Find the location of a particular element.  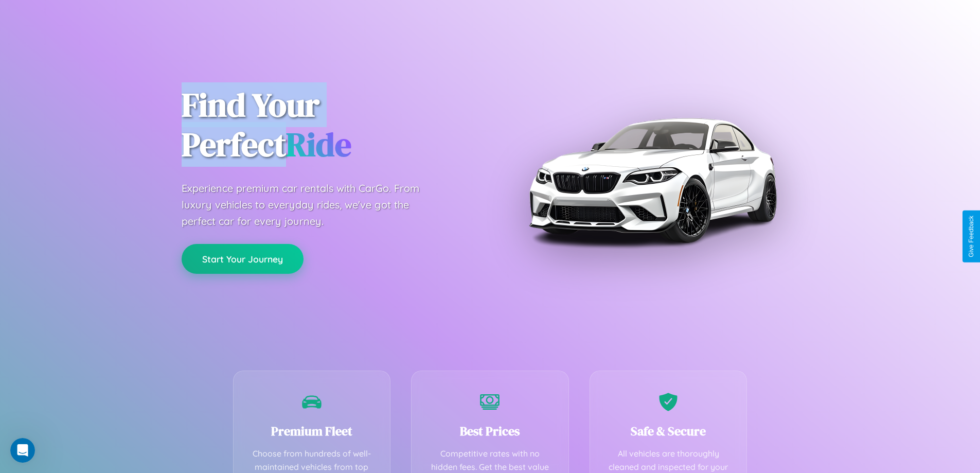

h3: Best Prices is located at coordinates (490, 430).